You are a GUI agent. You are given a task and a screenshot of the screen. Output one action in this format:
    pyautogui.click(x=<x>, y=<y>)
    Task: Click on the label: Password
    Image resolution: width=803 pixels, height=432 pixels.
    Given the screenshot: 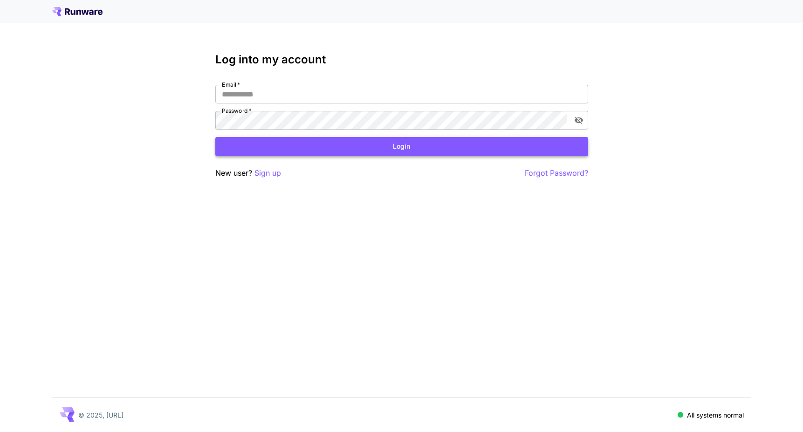 What is the action you would take?
    pyautogui.click(x=237, y=110)
    